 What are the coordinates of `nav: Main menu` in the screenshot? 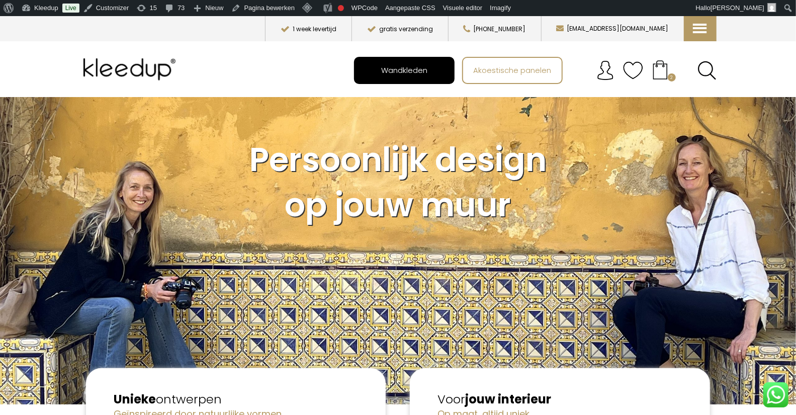 It's located at (539, 70).